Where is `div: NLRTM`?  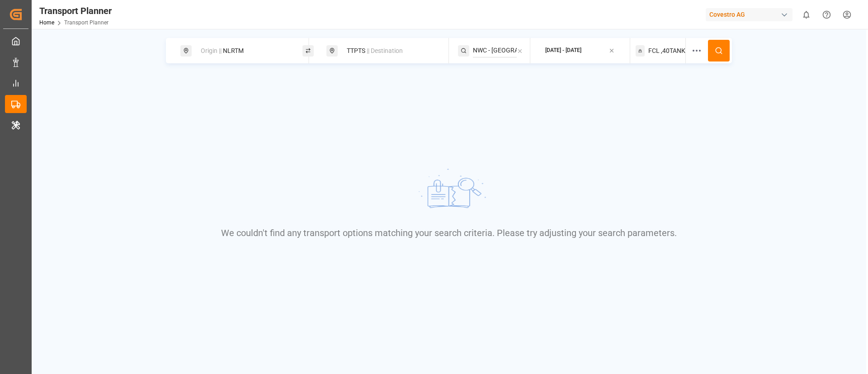 div: NLRTM is located at coordinates (244, 51).